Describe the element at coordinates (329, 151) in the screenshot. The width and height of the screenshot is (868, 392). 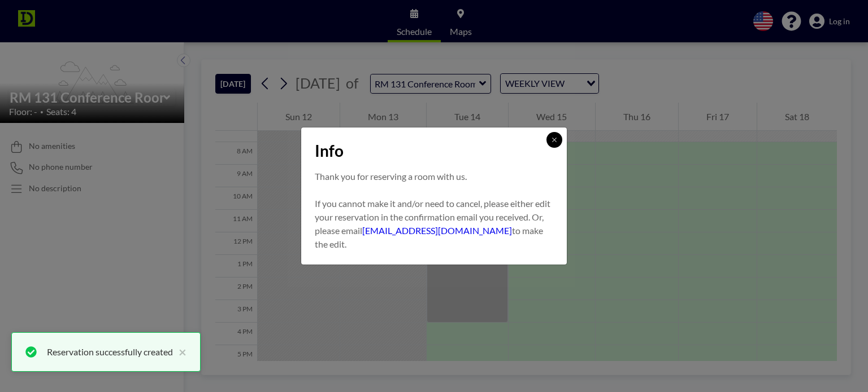
I see `span: Info` at that location.